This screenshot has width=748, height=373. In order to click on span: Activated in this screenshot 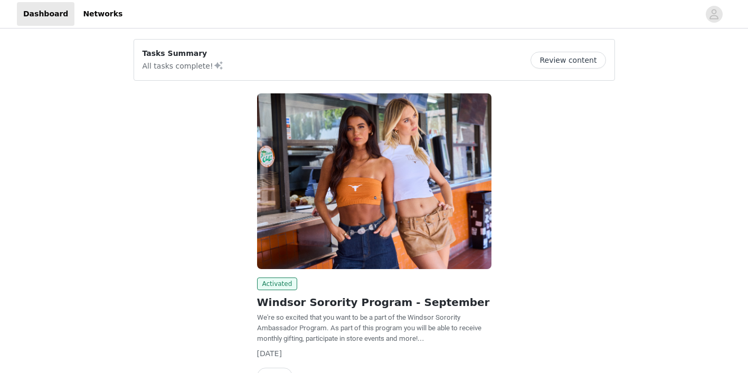, I will do `click(277, 284)`.